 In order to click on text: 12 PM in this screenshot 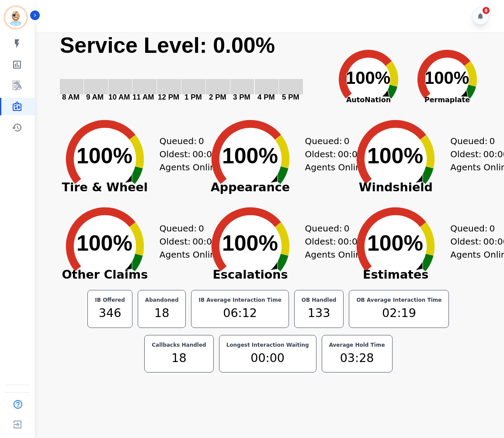, I will do `click(168, 97)`.